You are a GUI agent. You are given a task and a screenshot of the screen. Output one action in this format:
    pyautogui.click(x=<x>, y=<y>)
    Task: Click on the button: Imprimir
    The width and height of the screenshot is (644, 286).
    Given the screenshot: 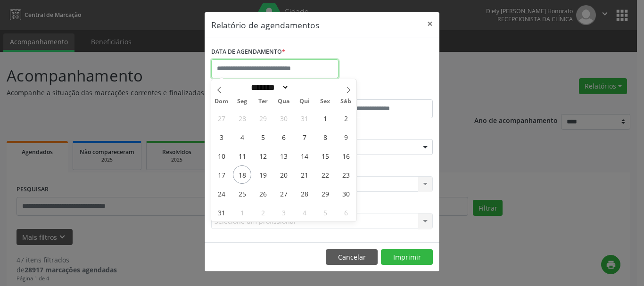 What is the action you would take?
    pyautogui.click(x=407, y=257)
    